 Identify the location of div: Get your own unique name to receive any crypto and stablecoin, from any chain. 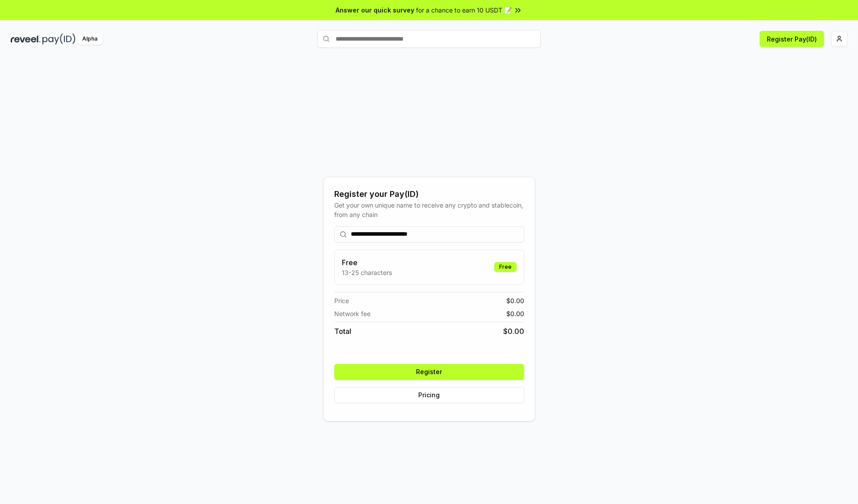
(429, 210).